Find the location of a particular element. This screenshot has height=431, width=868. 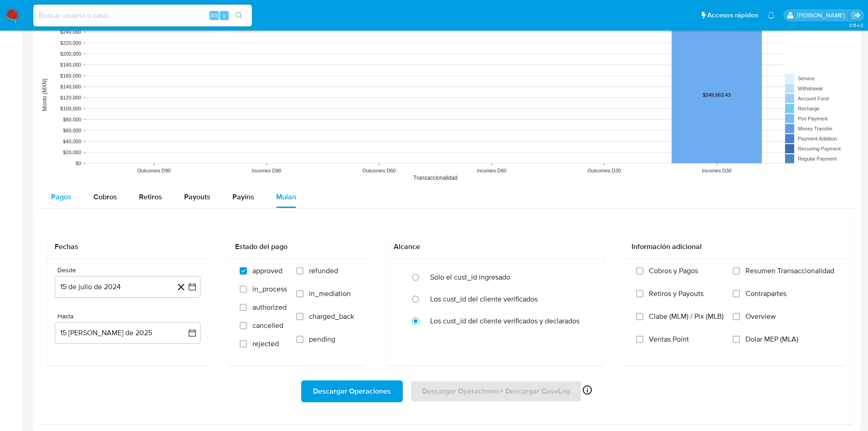

span: Alt is located at coordinates (214, 15).